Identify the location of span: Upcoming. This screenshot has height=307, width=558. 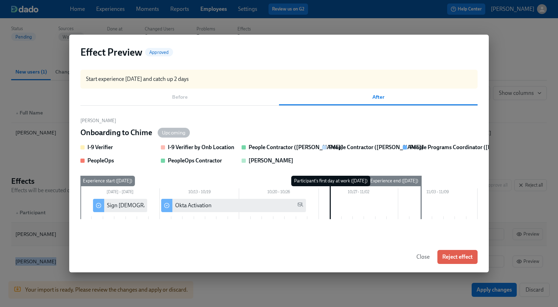
(174, 133).